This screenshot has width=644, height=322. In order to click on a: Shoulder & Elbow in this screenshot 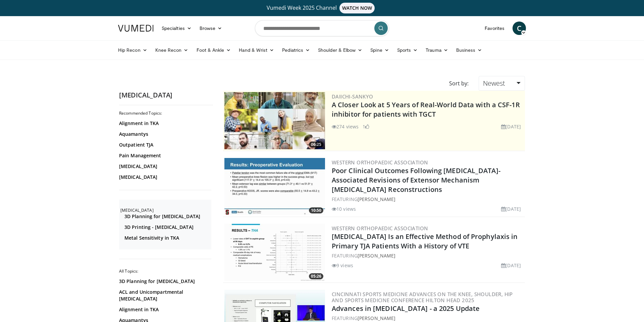, I will do `click(340, 50)`.